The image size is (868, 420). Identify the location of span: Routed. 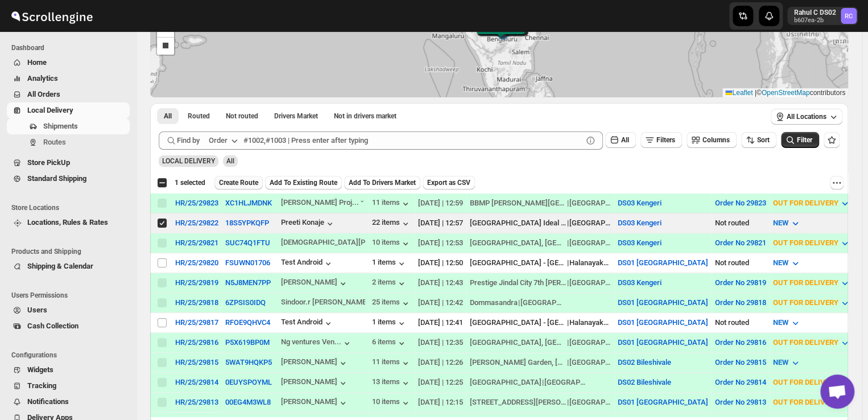
(198, 116).